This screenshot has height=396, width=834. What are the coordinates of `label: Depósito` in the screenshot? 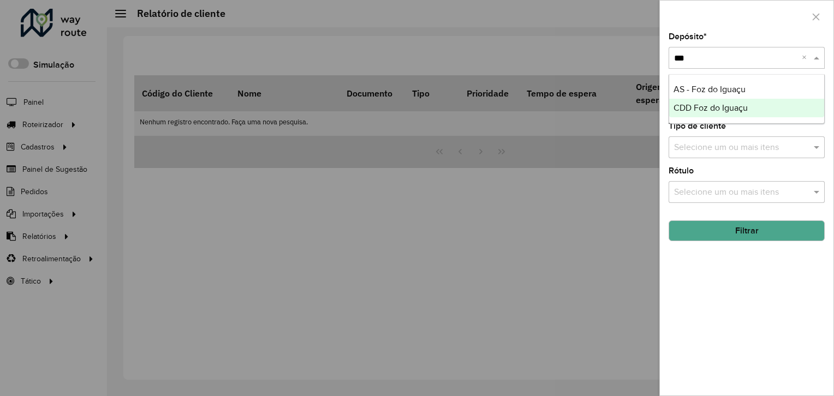 It's located at (688, 37).